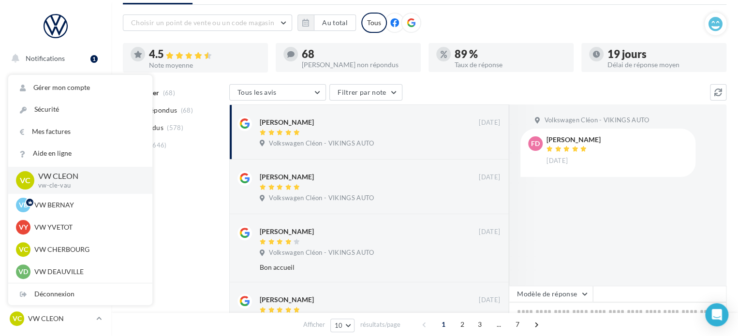 The height and width of the screenshot is (336, 738). I want to click on span: VB, so click(23, 205).